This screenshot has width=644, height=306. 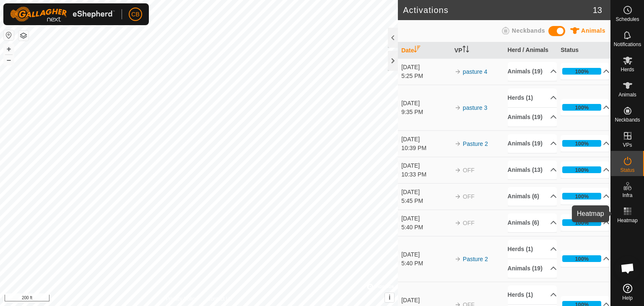 I want to click on div: 10:33 PM, so click(x=426, y=174).